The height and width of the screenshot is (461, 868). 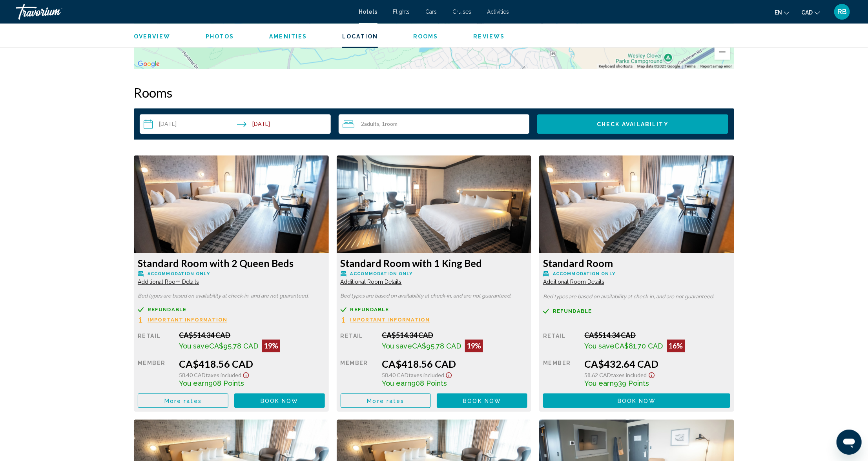 I want to click on span: Adults, so click(x=372, y=124).